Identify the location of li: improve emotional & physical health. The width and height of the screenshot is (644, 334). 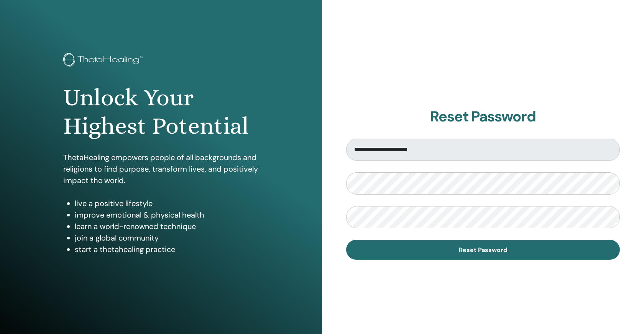
(167, 215).